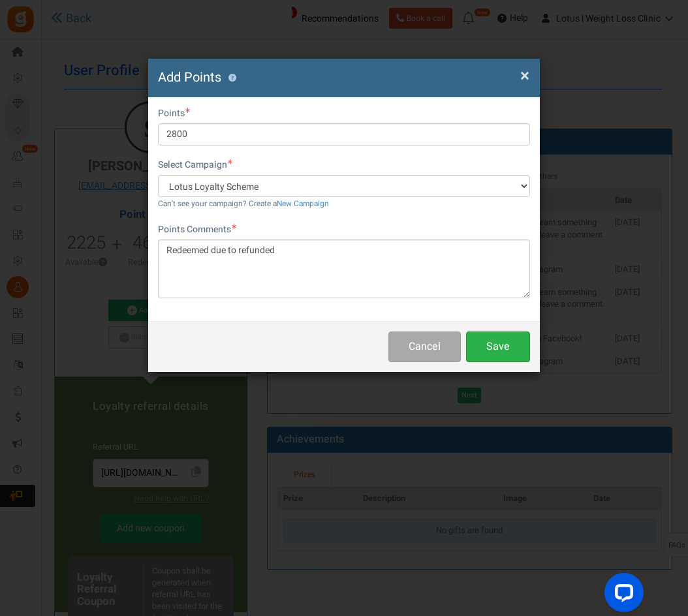 The height and width of the screenshot is (616, 688). What do you see at coordinates (243, 203) in the screenshot?
I see `small: Can't see your campaign? Create a` at bounding box center [243, 203].